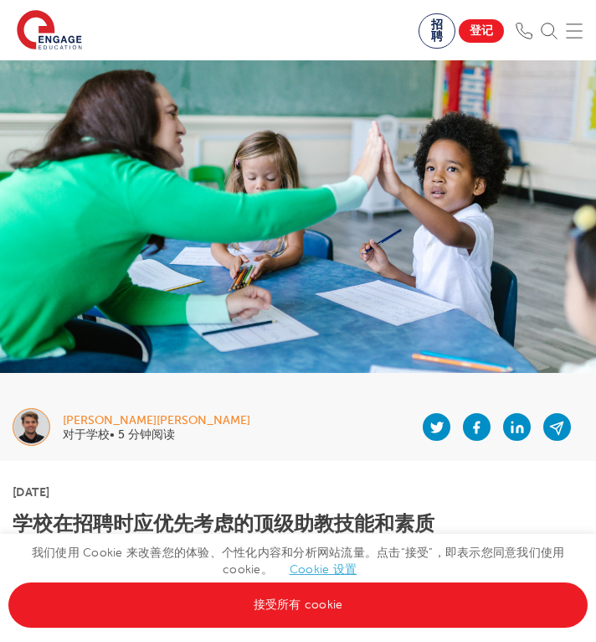 The width and height of the screenshot is (596, 642). What do you see at coordinates (323, 569) in the screenshot?
I see `a: Cookie 设置` at bounding box center [323, 569].